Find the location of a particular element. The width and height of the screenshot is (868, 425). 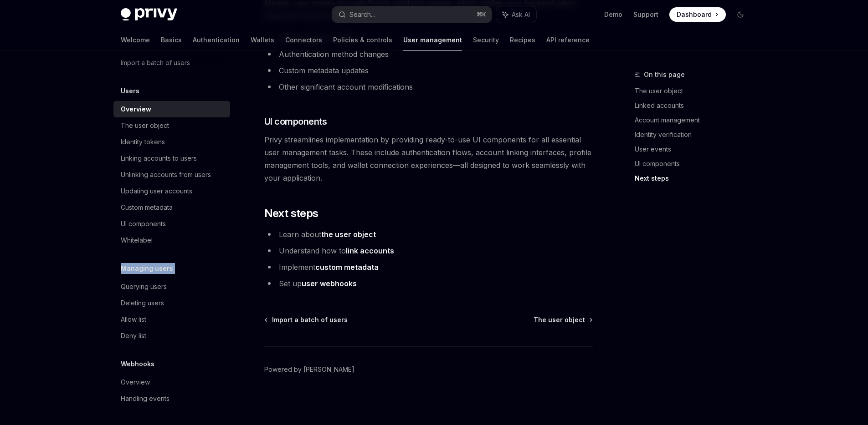

a: User management is located at coordinates (433, 40).